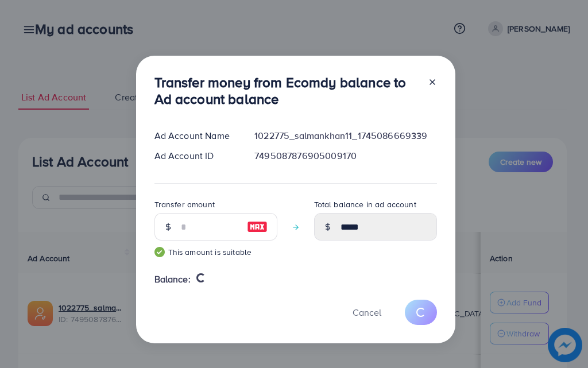  I want to click on img: image, so click(257, 227).